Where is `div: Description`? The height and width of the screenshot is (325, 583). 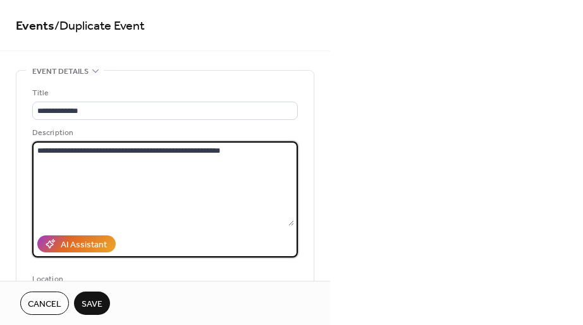 div: Description is located at coordinates (164, 133).